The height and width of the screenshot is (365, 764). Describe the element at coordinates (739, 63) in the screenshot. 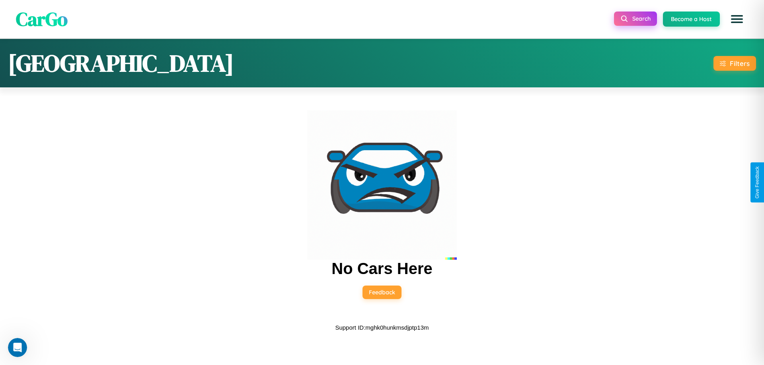

I see `div: Filters` at that location.